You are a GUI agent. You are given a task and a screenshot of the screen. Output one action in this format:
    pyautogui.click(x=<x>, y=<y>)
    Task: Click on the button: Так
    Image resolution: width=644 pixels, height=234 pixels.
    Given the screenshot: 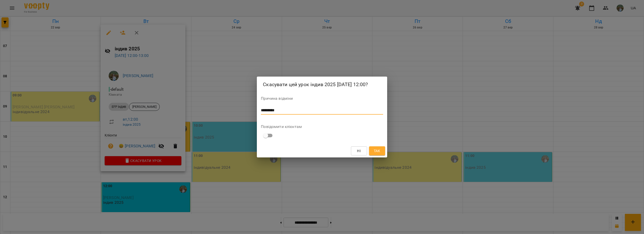 What is the action you would take?
    pyautogui.click(x=377, y=151)
    